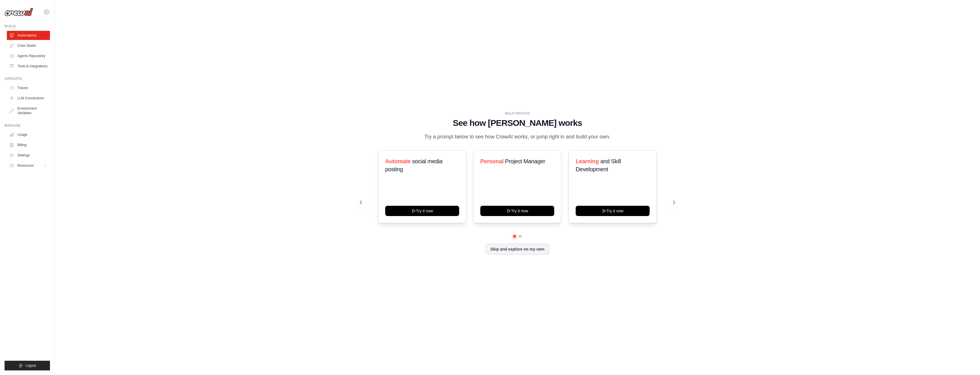  What do you see at coordinates (28, 145) in the screenshot?
I see `a: Billing` at bounding box center [28, 145].